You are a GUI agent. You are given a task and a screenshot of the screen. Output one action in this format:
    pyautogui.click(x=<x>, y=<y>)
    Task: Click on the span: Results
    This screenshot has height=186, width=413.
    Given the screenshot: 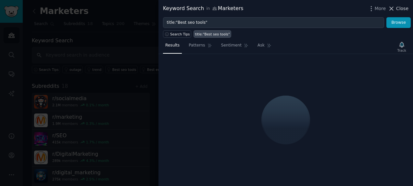 What is the action you would take?
    pyautogui.click(x=172, y=45)
    